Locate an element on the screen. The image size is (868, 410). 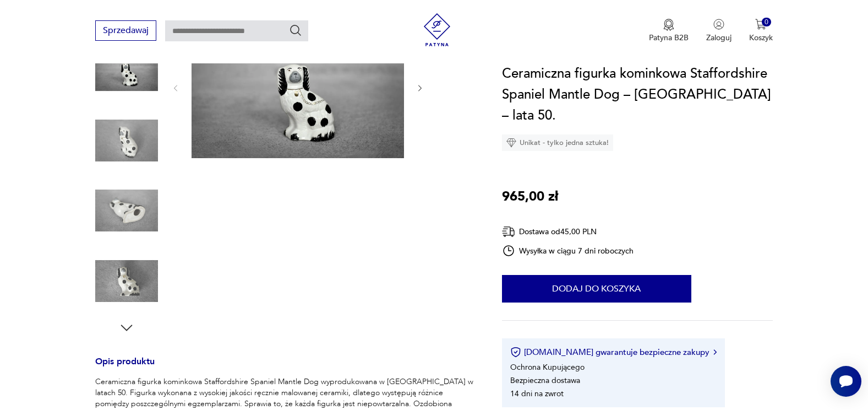
div: 0 is located at coordinates (766, 22).